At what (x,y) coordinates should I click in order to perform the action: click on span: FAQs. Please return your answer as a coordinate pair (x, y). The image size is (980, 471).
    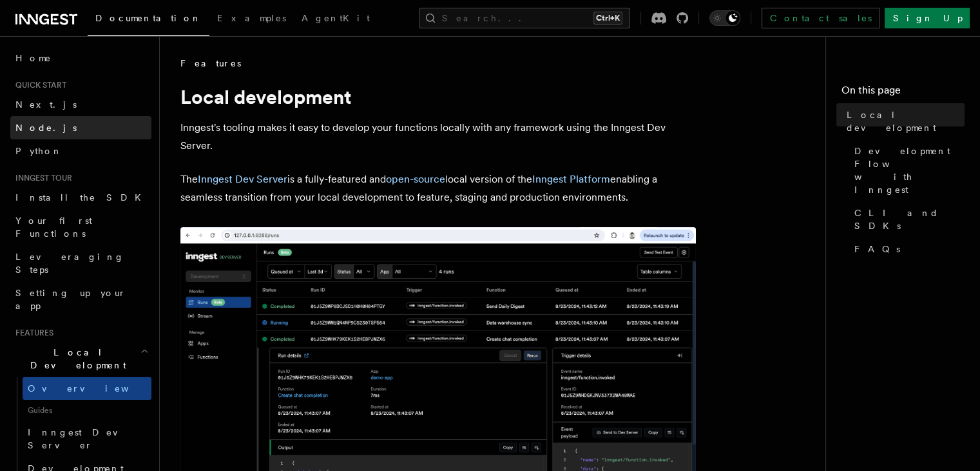
    Looking at the image, I should click on (877, 249).